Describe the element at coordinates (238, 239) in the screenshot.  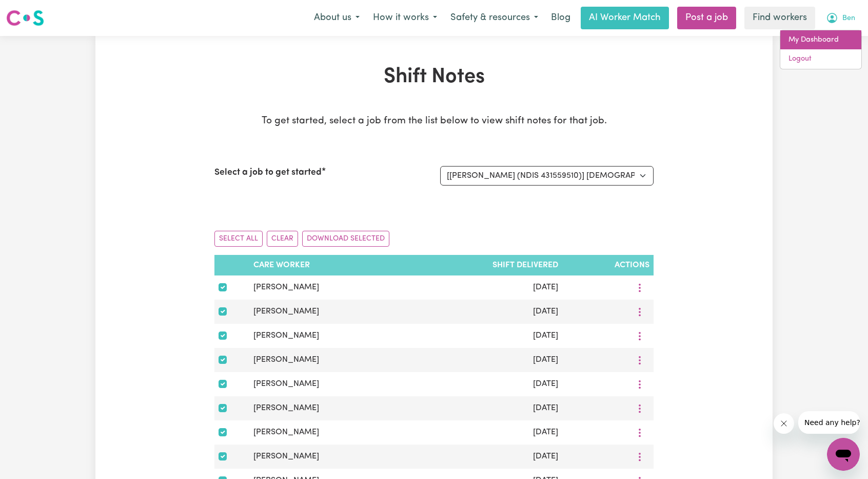
I see `button: Select All` at that location.